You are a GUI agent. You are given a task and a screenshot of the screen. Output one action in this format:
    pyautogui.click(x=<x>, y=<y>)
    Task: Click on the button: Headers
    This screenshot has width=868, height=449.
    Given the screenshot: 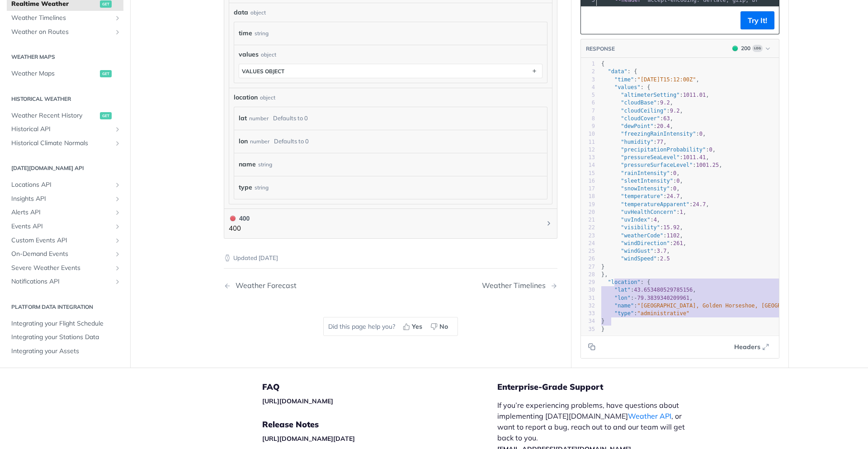 What is the action you would take?
    pyautogui.click(x=752, y=347)
    